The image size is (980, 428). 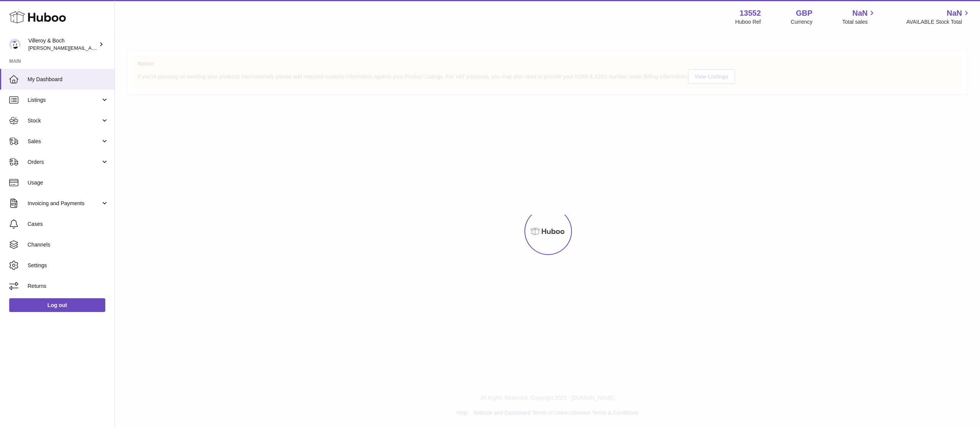 I want to click on img: trombetta.geri@villeroy-boch.com, so click(x=15, y=44).